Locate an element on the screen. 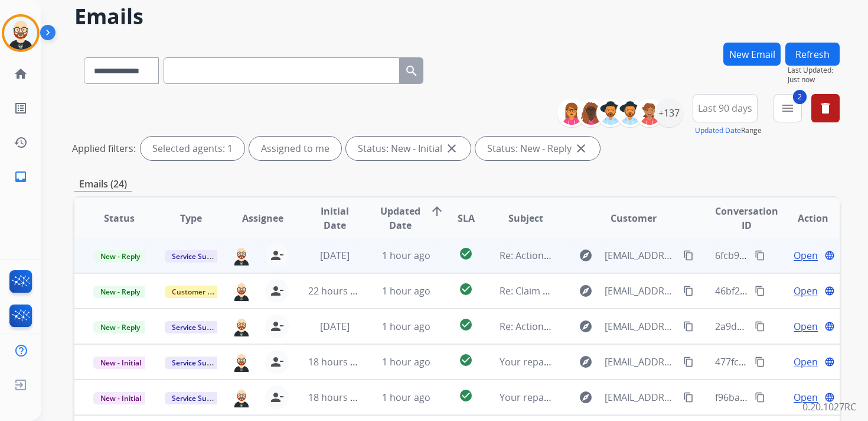 The image size is (868, 421). p: 0.20.1027RC is located at coordinates (830, 407).